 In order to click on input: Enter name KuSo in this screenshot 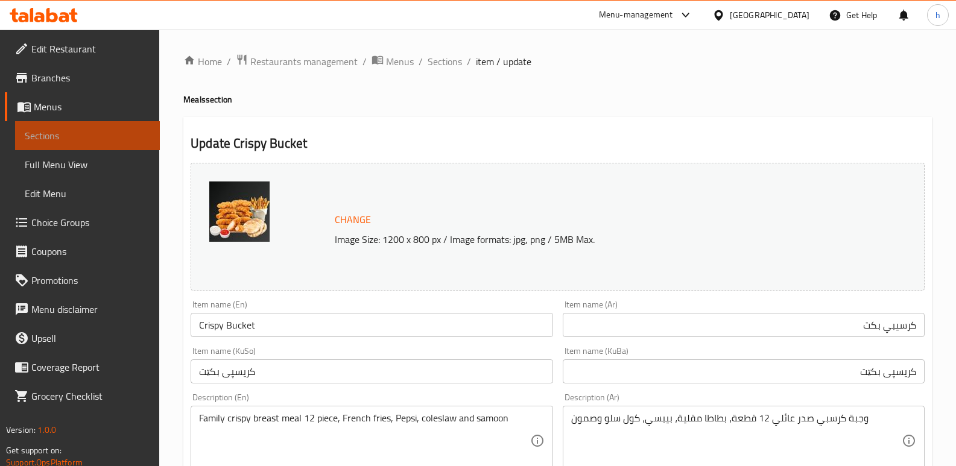, I will do `click(372, 372)`.